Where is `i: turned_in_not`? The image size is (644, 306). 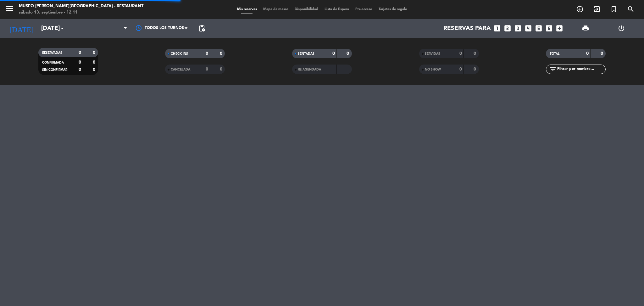 i: turned_in_not is located at coordinates (614, 9).